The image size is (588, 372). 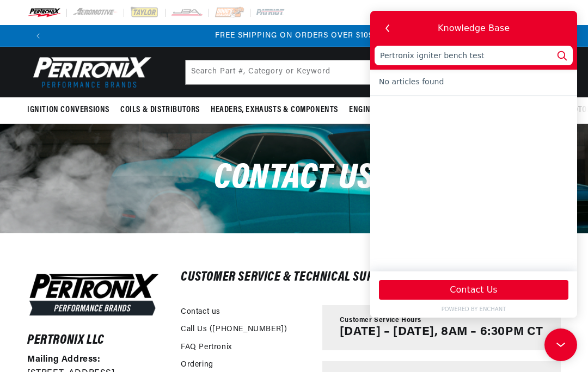 I want to click on a: Ordering, so click(x=197, y=365).